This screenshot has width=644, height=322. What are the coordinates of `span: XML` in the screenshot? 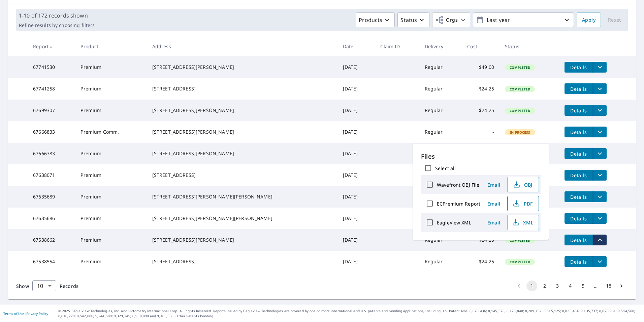 It's located at (522, 223).